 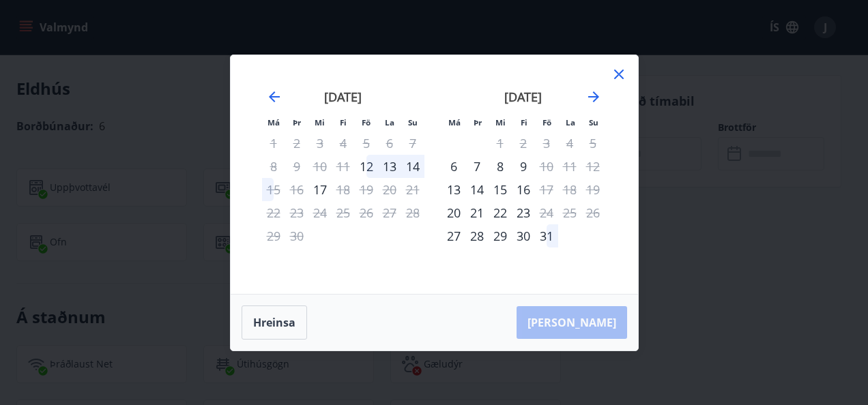 What do you see at coordinates (320, 143) in the screenshot?
I see `td: Not available. miðvikudagur, 3. september 2025` at bounding box center [320, 143].